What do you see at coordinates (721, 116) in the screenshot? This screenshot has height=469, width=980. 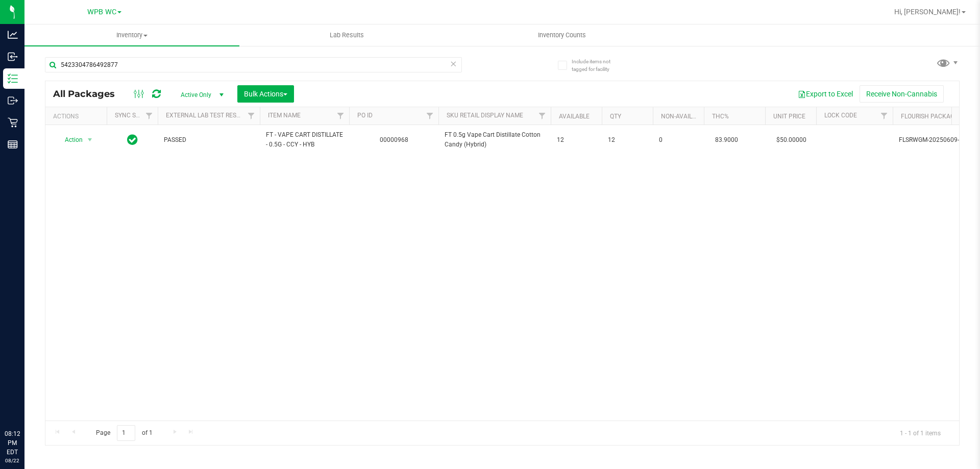 I see `a: THC%` at bounding box center [721, 116].